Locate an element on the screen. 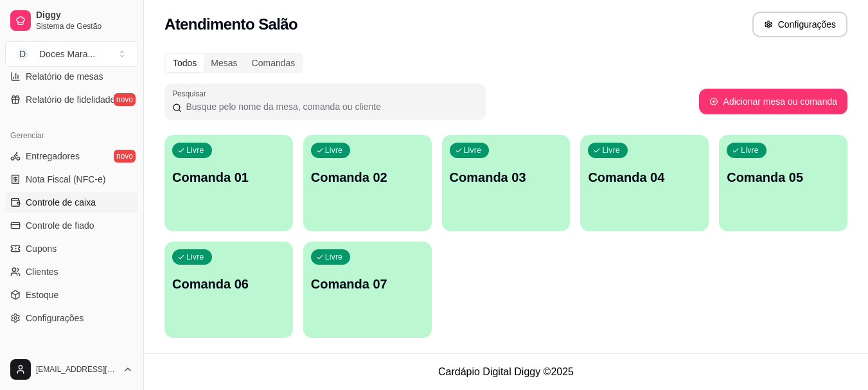 The image size is (868, 390). button: LivreComanda 02 is located at coordinates (367, 183).